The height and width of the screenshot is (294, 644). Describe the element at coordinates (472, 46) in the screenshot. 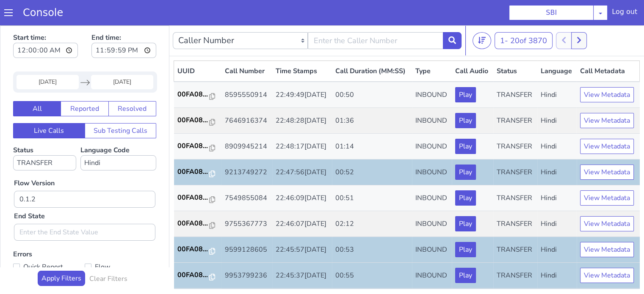

I see `th: Call Audio` at that location.